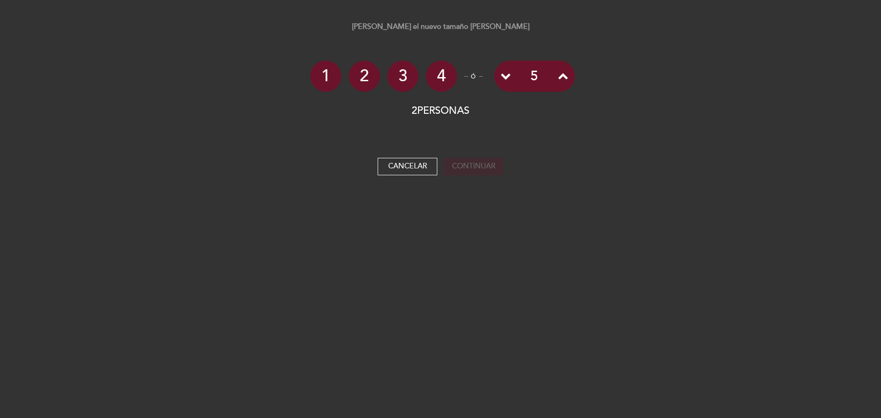  I want to click on li: 1, so click(326, 76).